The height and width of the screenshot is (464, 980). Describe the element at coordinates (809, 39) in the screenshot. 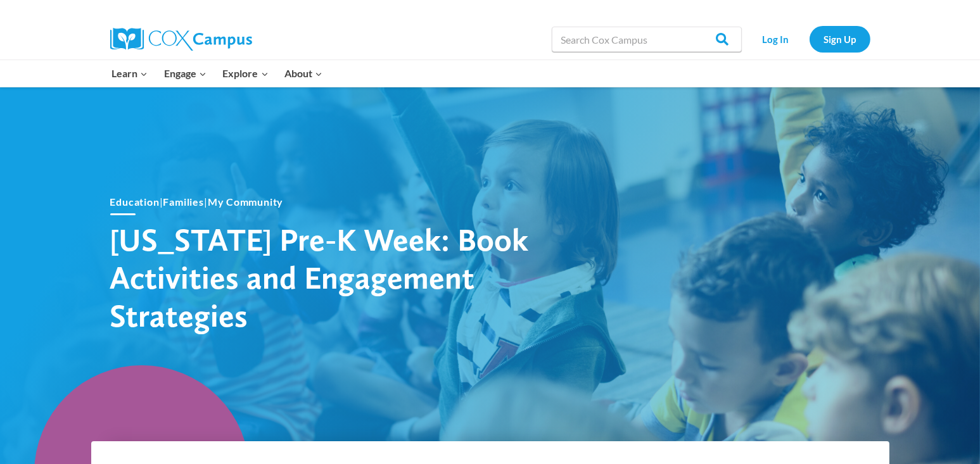

I see `nav: Secondary Navigation` at that location.